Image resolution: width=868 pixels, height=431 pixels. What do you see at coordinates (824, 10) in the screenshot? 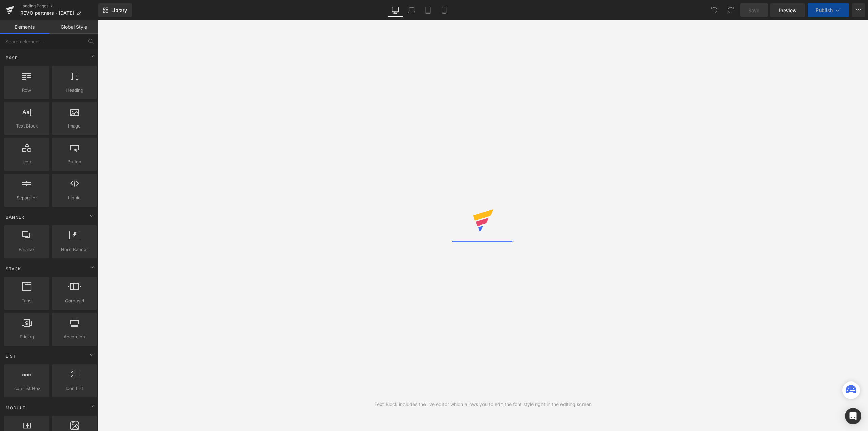
I see `span: Publish` at bounding box center [824, 10].